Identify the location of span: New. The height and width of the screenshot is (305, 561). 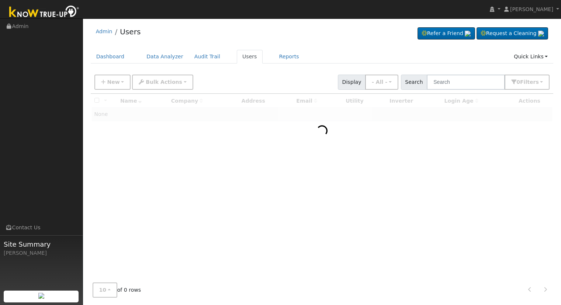
(113, 82).